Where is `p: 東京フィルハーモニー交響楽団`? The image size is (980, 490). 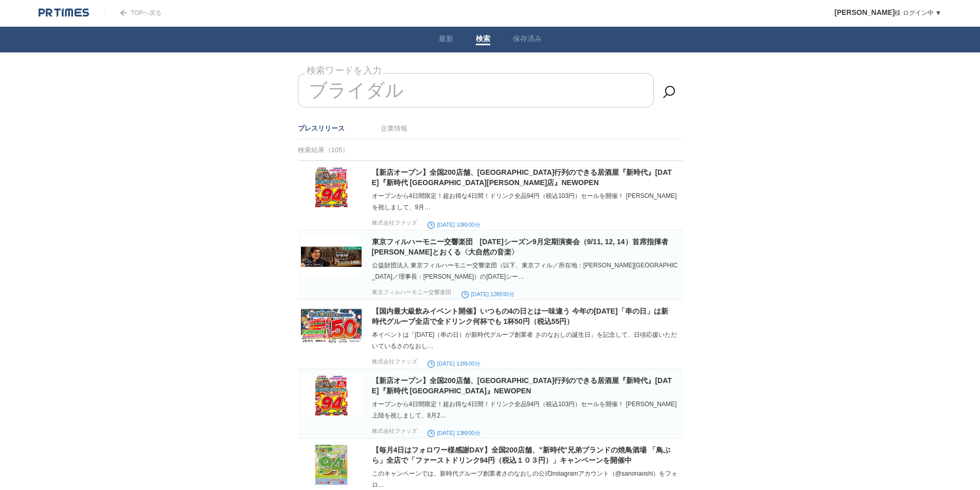
p: 東京フィルハーモニー交響楽団 is located at coordinates (411, 292).